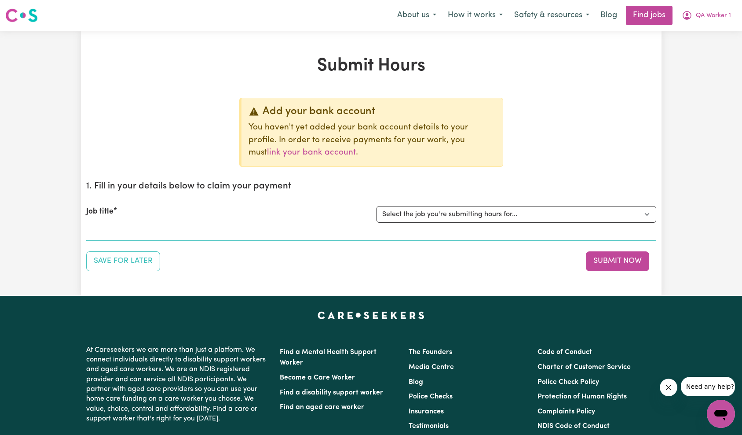 The width and height of the screenshot is (742, 435). Describe the element at coordinates (582, 396) in the screenshot. I see `a: Protection of Human Rights` at that location.